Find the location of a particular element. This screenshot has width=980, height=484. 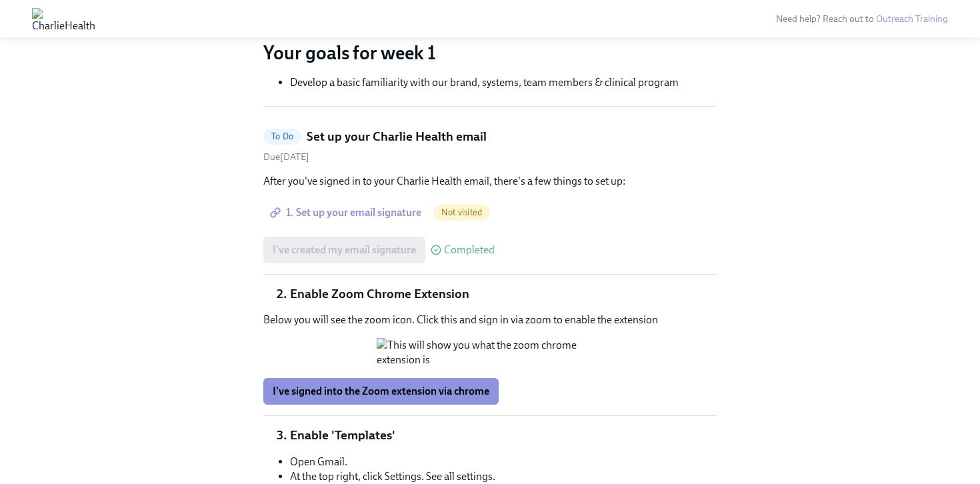

img: CharlieHealth is located at coordinates (63, 19).